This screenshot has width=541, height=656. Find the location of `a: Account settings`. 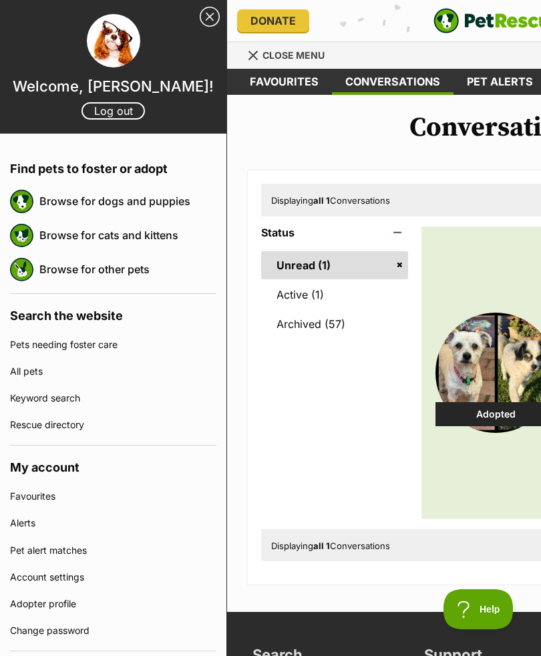

a: Account settings is located at coordinates (113, 577).